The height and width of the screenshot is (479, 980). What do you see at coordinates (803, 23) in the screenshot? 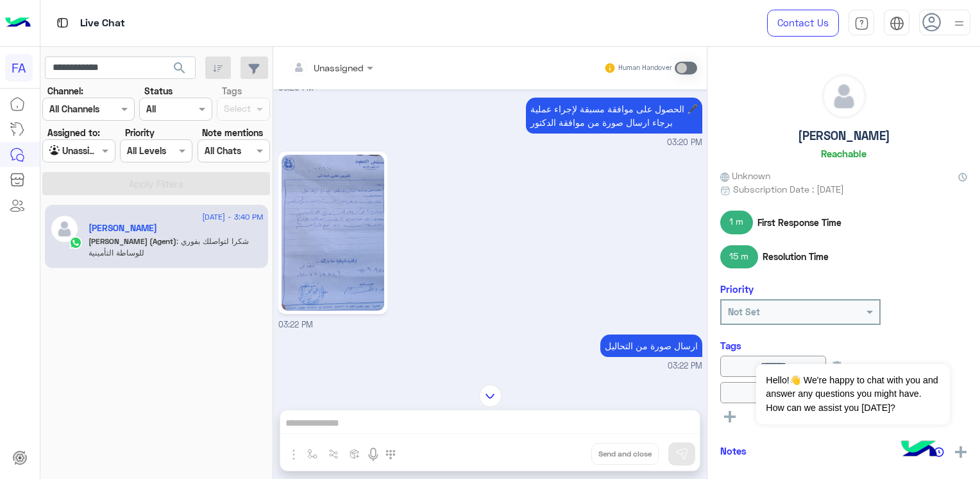
I see `a: Contact Us` at bounding box center [803, 23].